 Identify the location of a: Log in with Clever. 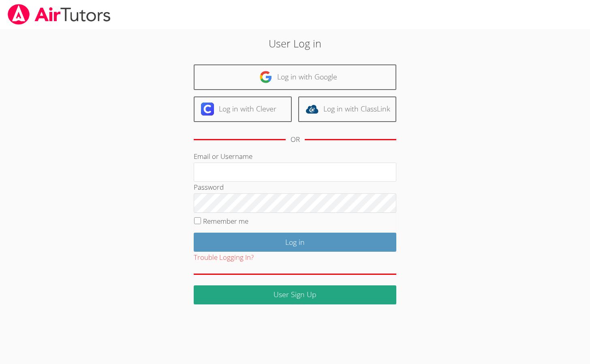
(243, 109).